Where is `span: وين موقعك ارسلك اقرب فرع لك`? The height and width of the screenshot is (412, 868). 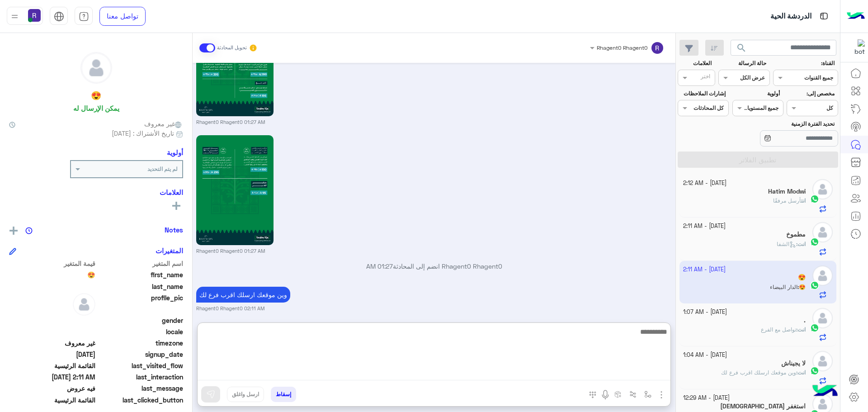 span: وين موقعك ارسلك اقرب فرع لك is located at coordinates (759, 372).